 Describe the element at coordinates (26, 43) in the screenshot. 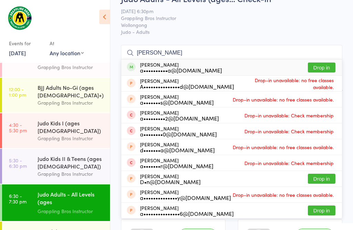

I see `div: Events for` at that location.